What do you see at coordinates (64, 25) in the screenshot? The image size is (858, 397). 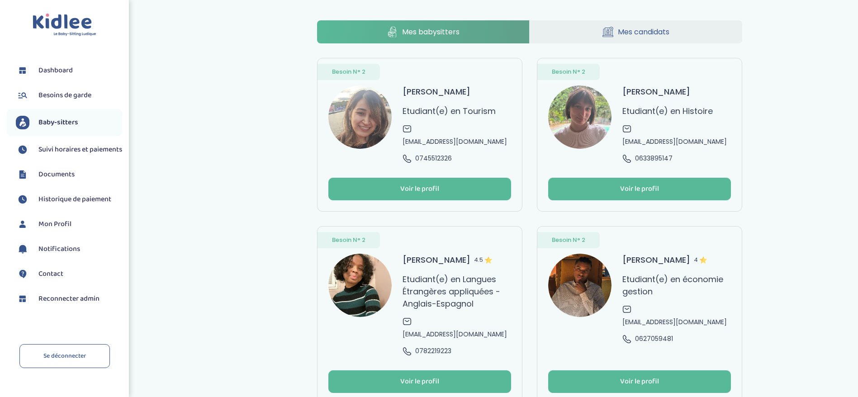 I see `img: logo.svg` at bounding box center [64, 25].